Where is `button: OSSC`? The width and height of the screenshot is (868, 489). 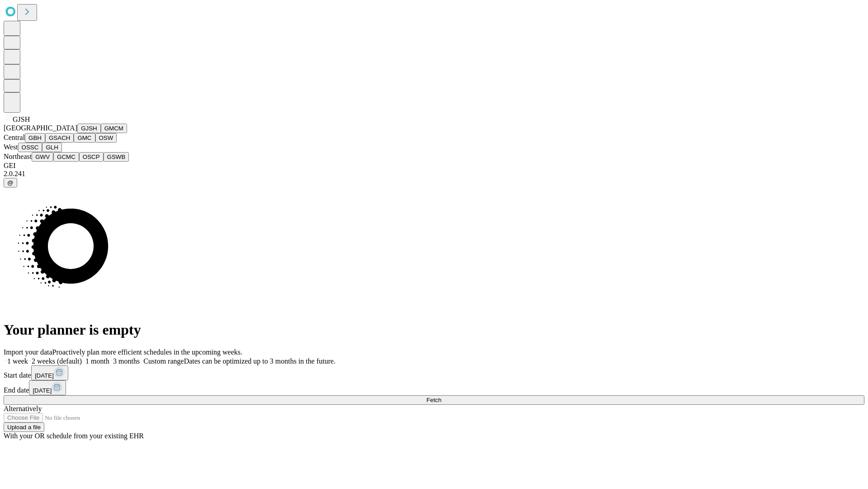
button: OSSC is located at coordinates (30, 147).